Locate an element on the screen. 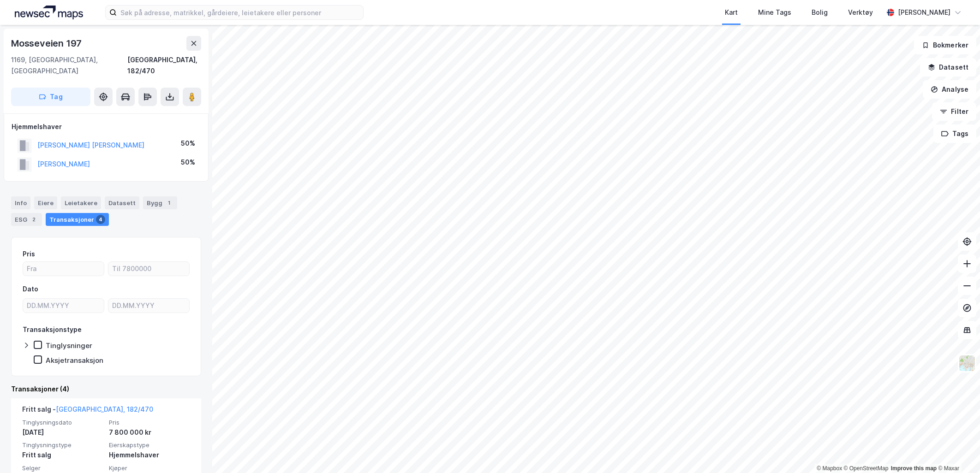 Image resolution: width=980 pixels, height=473 pixels. div: ESG is located at coordinates (27, 220).